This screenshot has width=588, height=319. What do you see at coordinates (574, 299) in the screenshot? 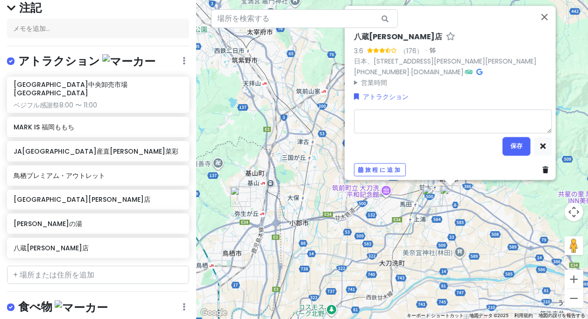
I see `button: ズームアウト` at bounding box center [574, 299].